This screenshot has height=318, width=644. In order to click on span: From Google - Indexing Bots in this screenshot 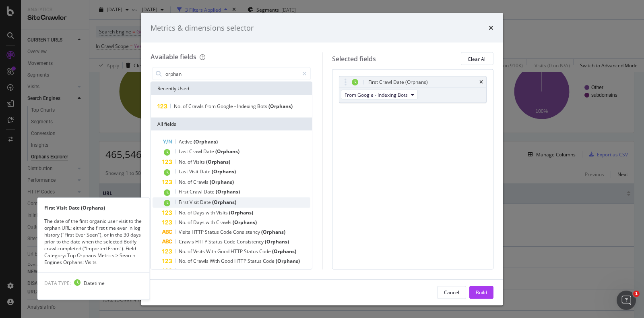, I will do `click(376, 95)`.